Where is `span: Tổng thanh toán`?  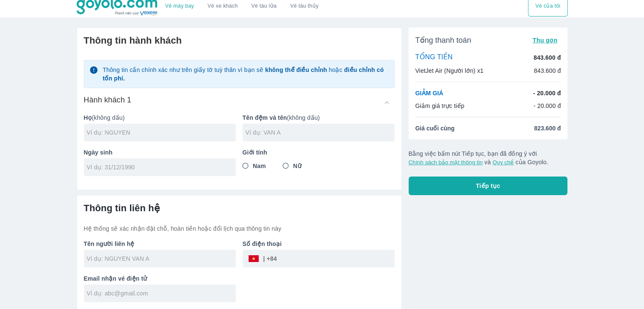
span: Tổng thanh toán is located at coordinates (444, 40).